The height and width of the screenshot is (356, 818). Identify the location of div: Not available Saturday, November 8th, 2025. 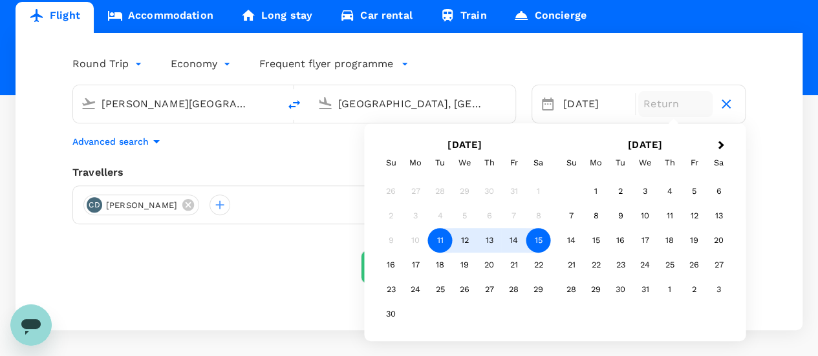
(538, 216).